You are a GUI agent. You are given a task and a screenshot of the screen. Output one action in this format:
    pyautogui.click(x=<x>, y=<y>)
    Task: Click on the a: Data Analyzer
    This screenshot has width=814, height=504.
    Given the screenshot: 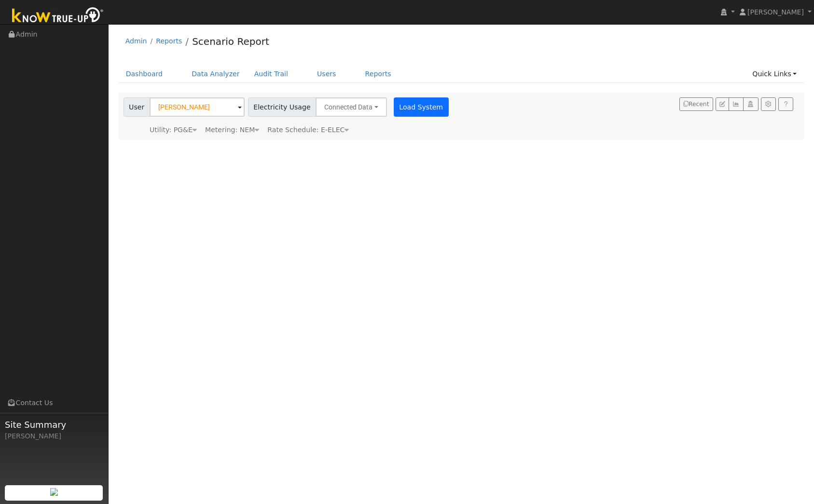 What is the action you would take?
    pyautogui.click(x=215, y=74)
    